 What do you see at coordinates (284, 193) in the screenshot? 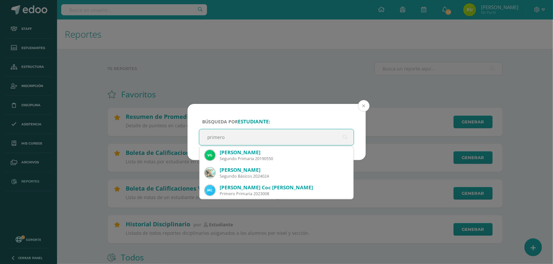
I see `div: Primero Primaria 2023008` at bounding box center [284, 193].